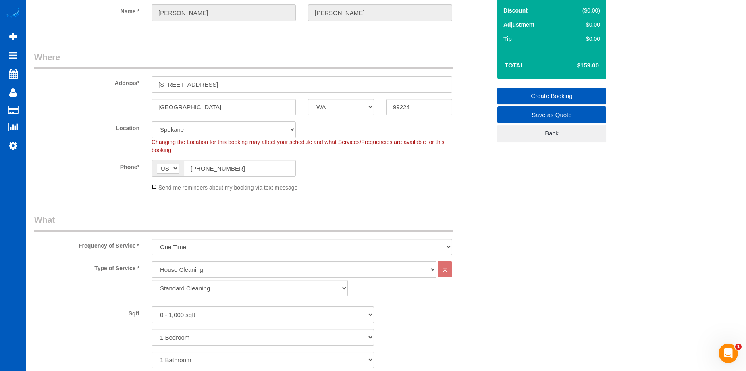  What do you see at coordinates (87, 244) in the screenshot?
I see `label: Frequency of Service *` at bounding box center [87, 244].